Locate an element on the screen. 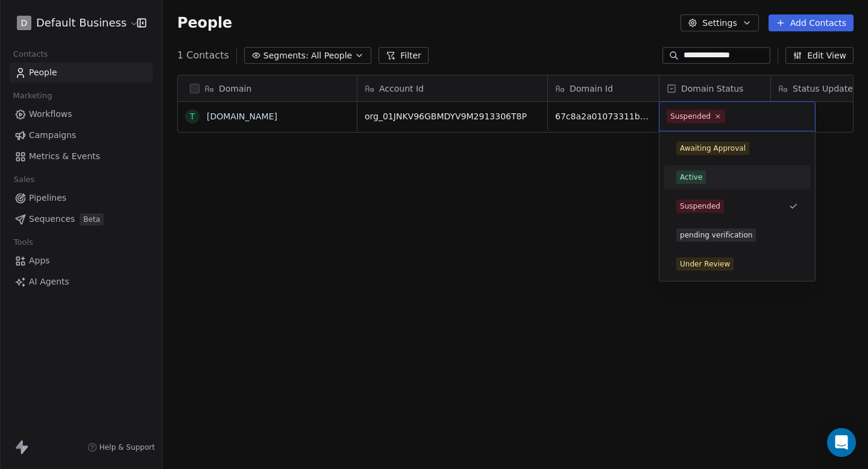 The image size is (868, 469). div: pending verification is located at coordinates (716, 235).